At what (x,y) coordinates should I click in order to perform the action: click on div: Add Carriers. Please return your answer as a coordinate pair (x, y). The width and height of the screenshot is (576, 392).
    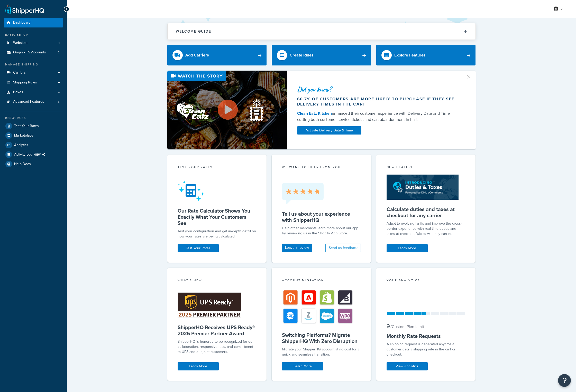
    Looking at the image, I should click on (197, 55).